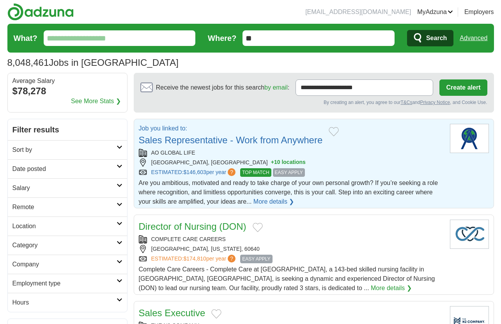  I want to click on a: Sort by, so click(67, 150).